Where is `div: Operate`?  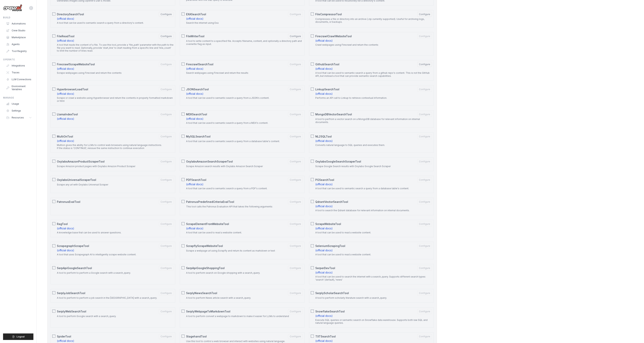
div: Operate is located at coordinates (18, 59).